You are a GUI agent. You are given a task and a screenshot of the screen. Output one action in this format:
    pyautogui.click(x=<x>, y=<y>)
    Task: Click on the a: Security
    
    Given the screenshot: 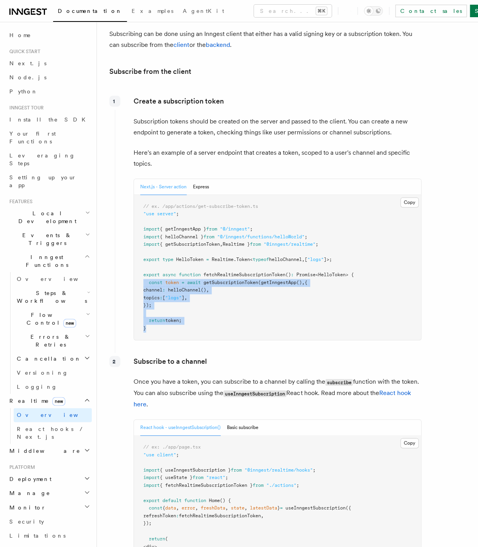 What is the action you would take?
    pyautogui.click(x=49, y=521)
    